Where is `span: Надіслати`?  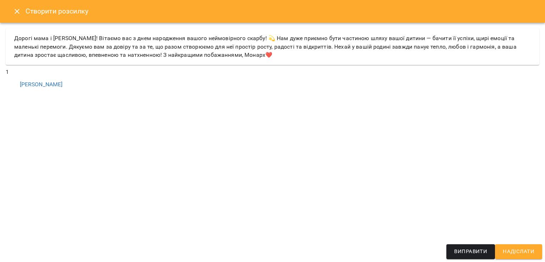 span: Надіслати is located at coordinates (519, 252).